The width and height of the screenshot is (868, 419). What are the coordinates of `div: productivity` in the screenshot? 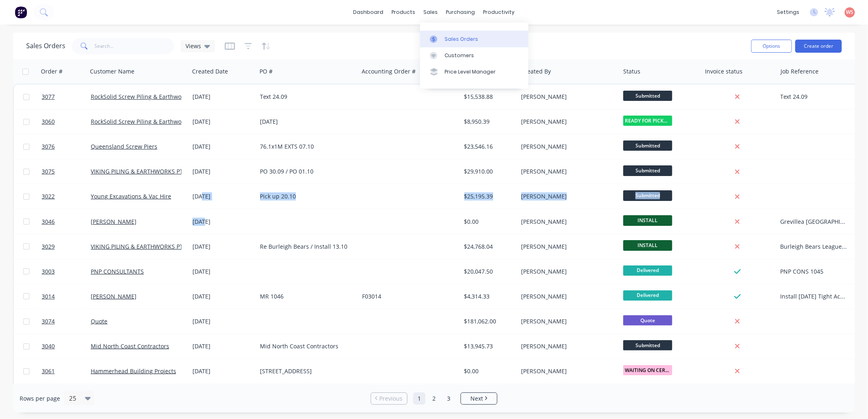 It's located at (499, 12).